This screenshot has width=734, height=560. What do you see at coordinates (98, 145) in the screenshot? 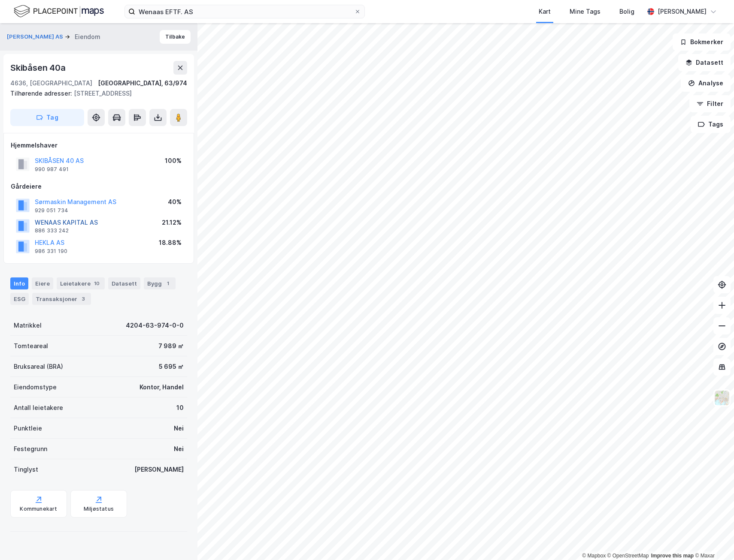
I see `div: Hjemmelshaver` at bounding box center [98, 145].